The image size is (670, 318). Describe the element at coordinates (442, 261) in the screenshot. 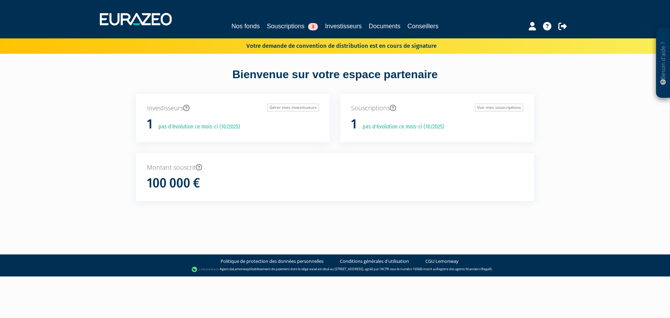

I see `a: CGU Lemonway` at that location.